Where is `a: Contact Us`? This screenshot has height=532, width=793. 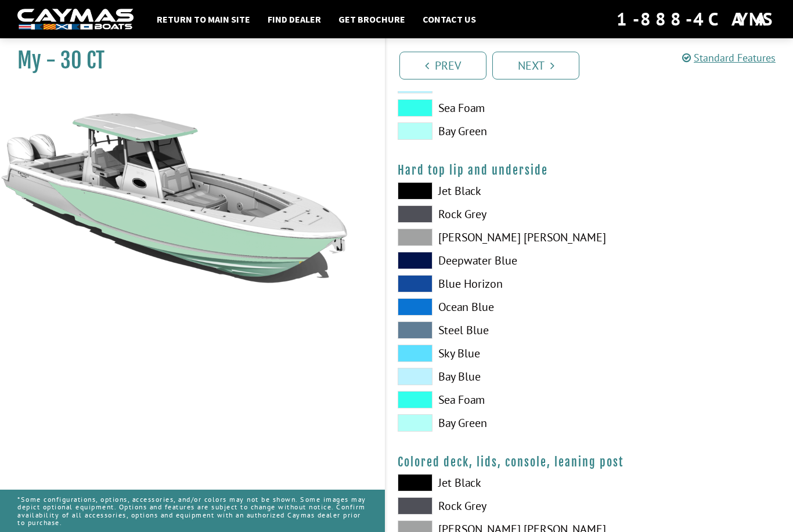 a: Contact Us is located at coordinates (449, 19).